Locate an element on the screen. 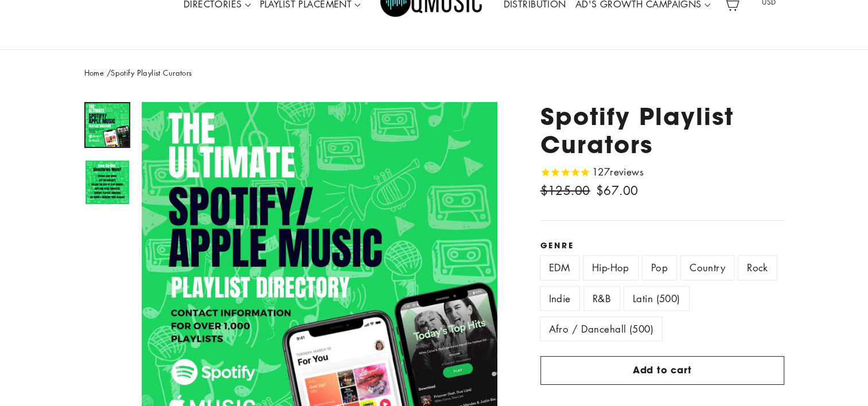  a: Home is located at coordinates (94, 72).